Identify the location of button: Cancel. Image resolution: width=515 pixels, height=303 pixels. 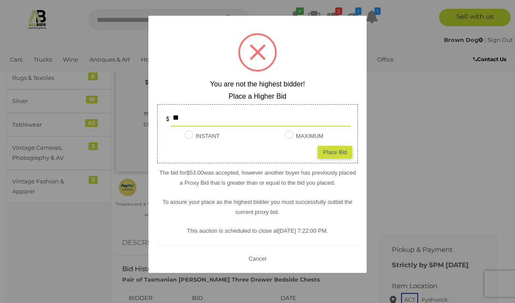
(257, 258).